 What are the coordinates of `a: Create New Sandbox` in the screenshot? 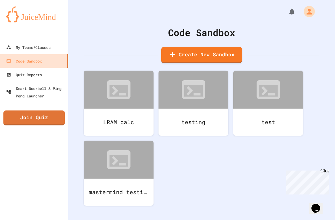 It's located at (202, 55).